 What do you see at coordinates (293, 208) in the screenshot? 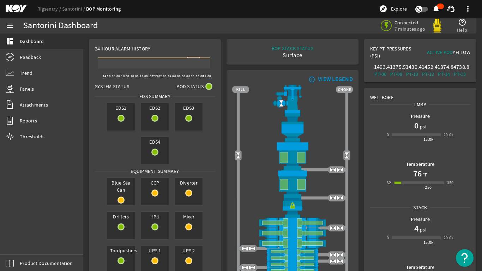
I see `img: RiserConnectorLock.png` at bounding box center [293, 208].